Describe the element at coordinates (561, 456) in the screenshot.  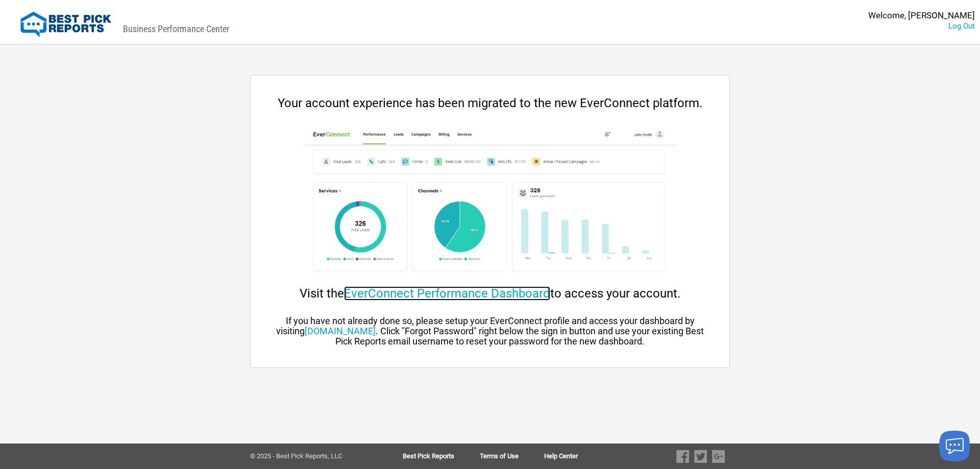
I see `a: Help Center` at that location.